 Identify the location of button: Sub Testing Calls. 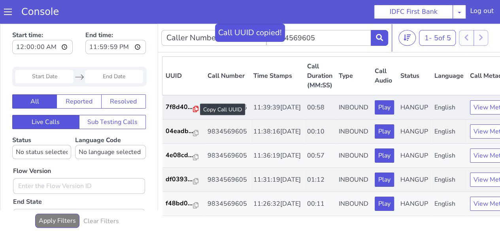
(113, 99).